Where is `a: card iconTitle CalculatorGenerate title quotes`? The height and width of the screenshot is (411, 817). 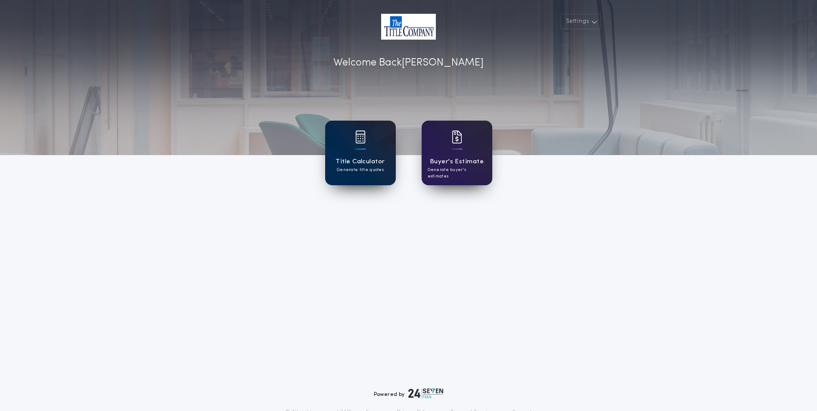
a: card iconTitle CalculatorGenerate title quotes is located at coordinates (360, 153).